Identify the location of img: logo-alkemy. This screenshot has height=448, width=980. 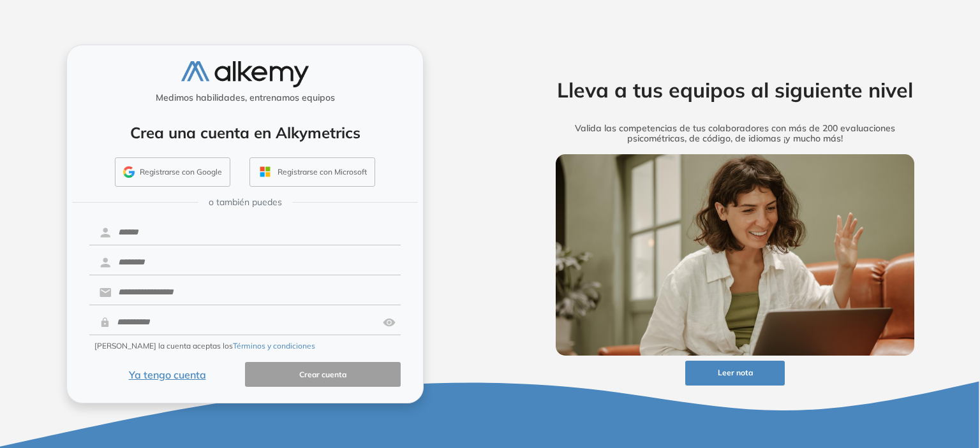
(245, 74).